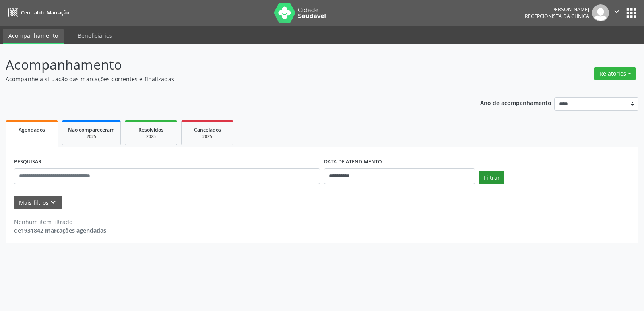  What do you see at coordinates (631, 13) in the screenshot?
I see `button: apps` at bounding box center [631, 13].